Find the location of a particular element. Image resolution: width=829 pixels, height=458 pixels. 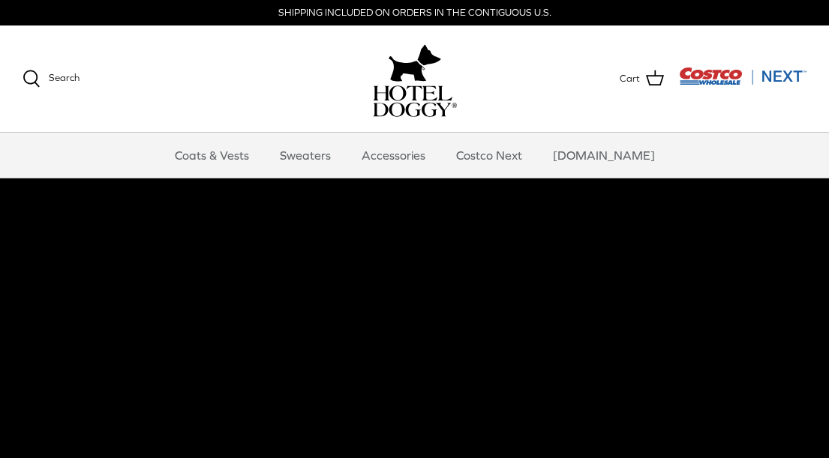

a: Cart is located at coordinates (641, 79).